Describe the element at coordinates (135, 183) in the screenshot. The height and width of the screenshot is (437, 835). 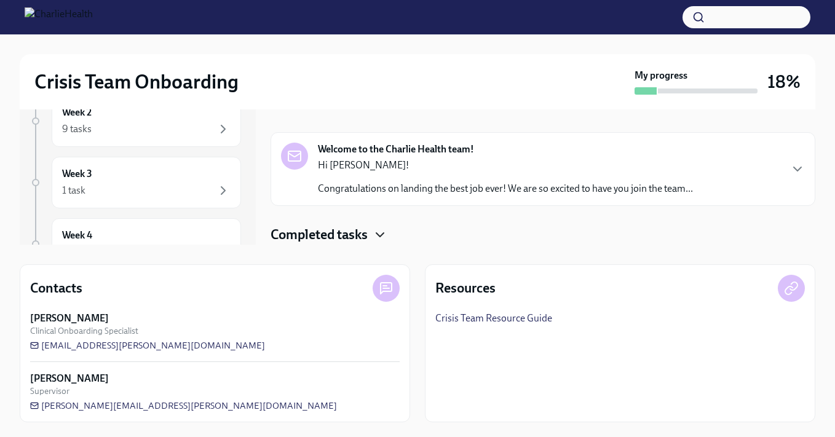
I see `a: Week 31 task` at that location.